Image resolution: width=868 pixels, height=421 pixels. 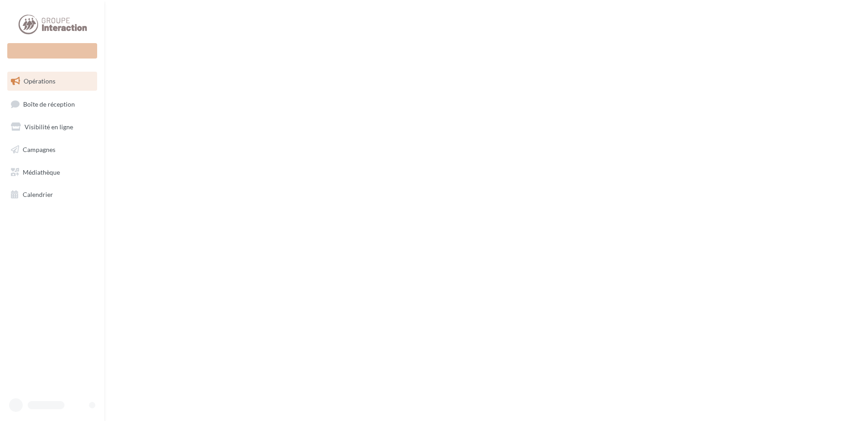 What do you see at coordinates (52, 128) in the screenshot?
I see `a: Visibilité en ligne` at bounding box center [52, 128].